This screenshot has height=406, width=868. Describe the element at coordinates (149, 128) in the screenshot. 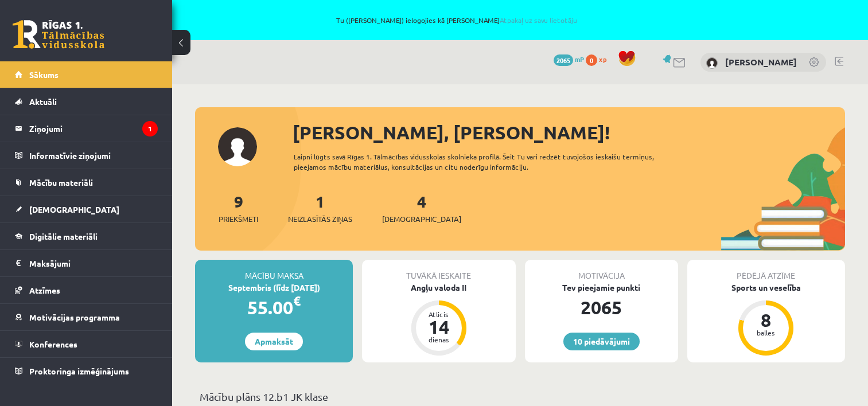

I see `i: 1` at that location.